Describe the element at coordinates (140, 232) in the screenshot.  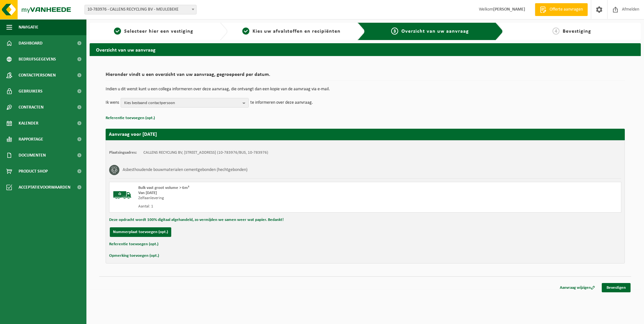
I see `button: Nummerplaat toevoegen (opt.)` at that location.